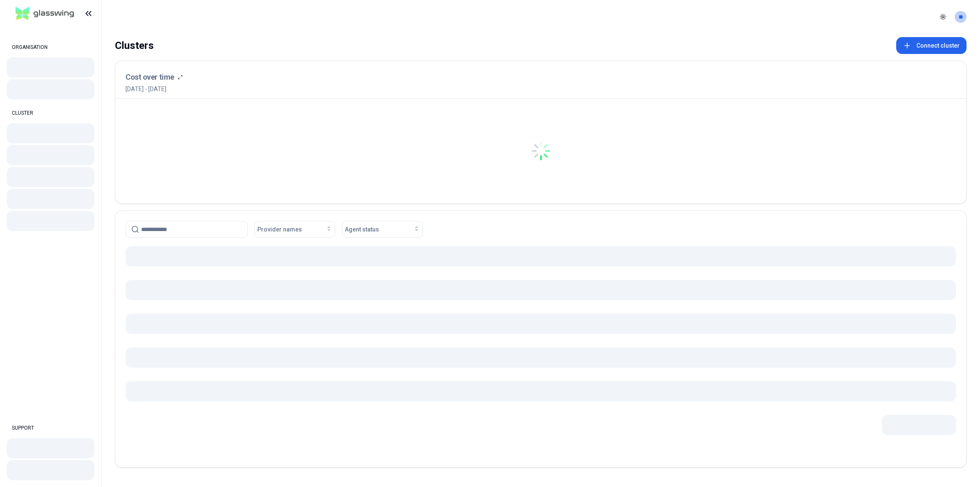  Describe the element at coordinates (383, 229) in the screenshot. I see `button: Agent status` at that location.